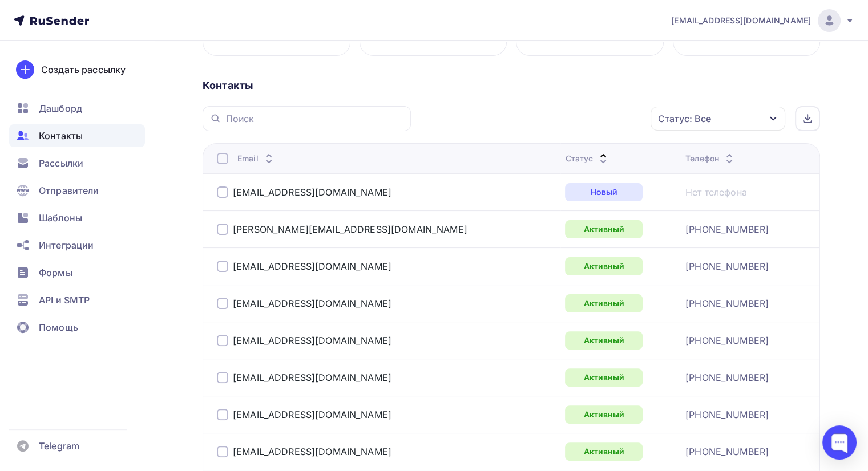 Image resolution: width=868 pixels, height=471 pixels. Describe the element at coordinates (77, 108) in the screenshot. I see `a: Дашборд` at that location.